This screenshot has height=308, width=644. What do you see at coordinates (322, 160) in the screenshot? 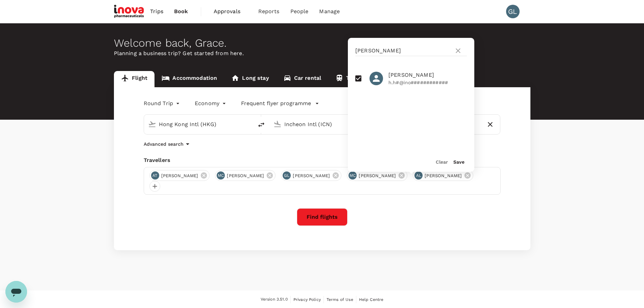
I see `div: Travellers` at bounding box center [322, 160].